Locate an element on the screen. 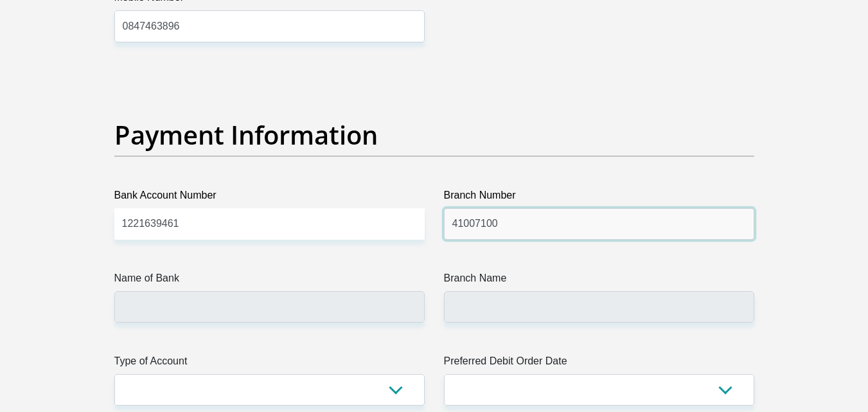 This screenshot has width=868, height=412. input: Branch Name is located at coordinates (599, 306).